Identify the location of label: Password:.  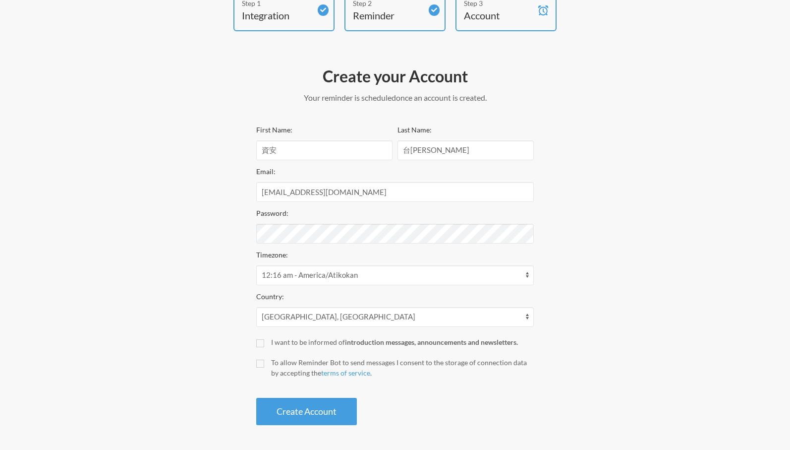
(272, 213).